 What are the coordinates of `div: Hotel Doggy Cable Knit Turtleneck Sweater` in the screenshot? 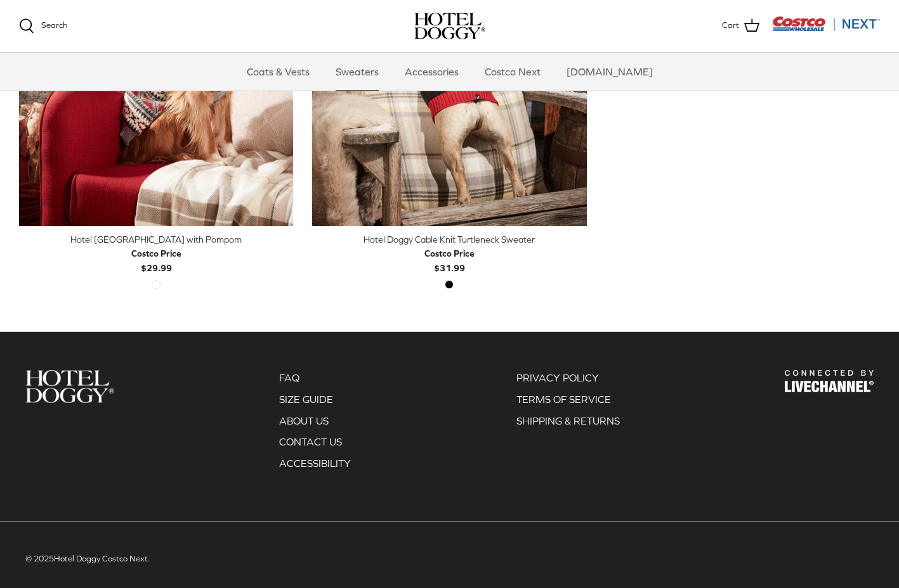 It's located at (449, 240).